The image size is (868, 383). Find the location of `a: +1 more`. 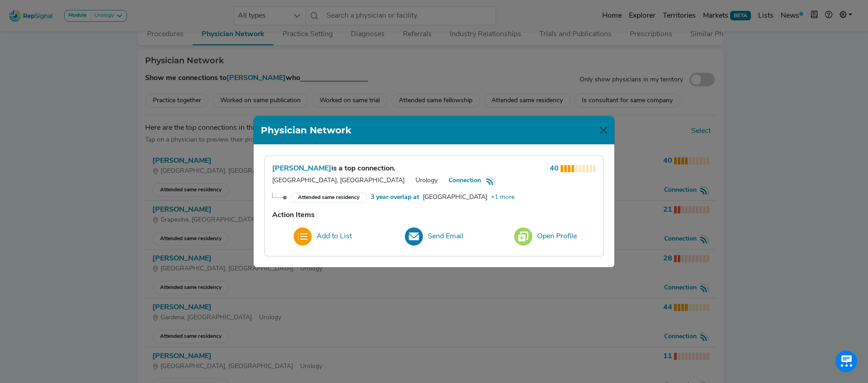

a: +1 more is located at coordinates (503, 197).